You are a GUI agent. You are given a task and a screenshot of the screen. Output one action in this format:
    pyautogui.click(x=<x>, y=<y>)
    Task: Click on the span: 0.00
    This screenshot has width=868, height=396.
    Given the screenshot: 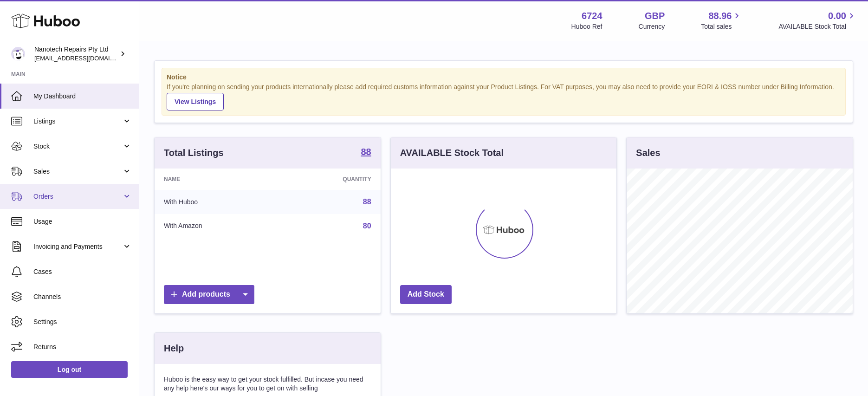 What is the action you would take?
    pyautogui.click(x=837, y=16)
    